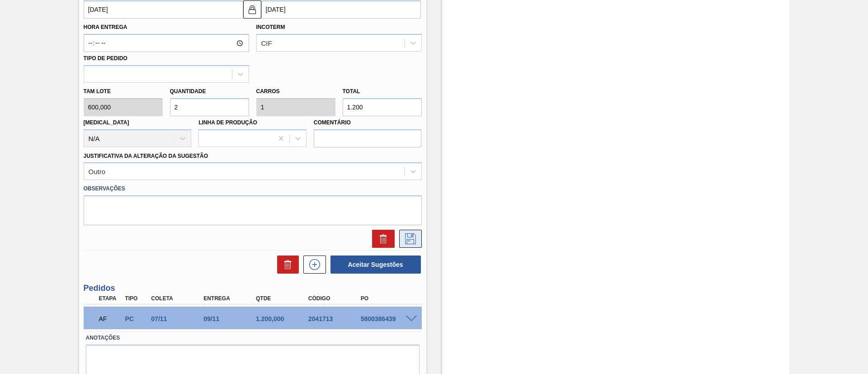 The height and width of the screenshot is (374, 868). What do you see at coordinates (351, 91) in the screenshot?
I see `label: Total` at bounding box center [351, 91].